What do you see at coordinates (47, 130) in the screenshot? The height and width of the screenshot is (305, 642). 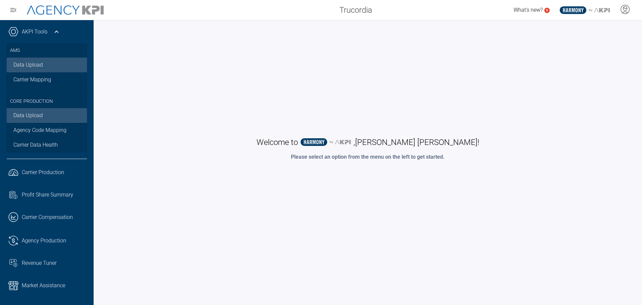 I see `a: Agency Code Mapping` at bounding box center [47, 130].